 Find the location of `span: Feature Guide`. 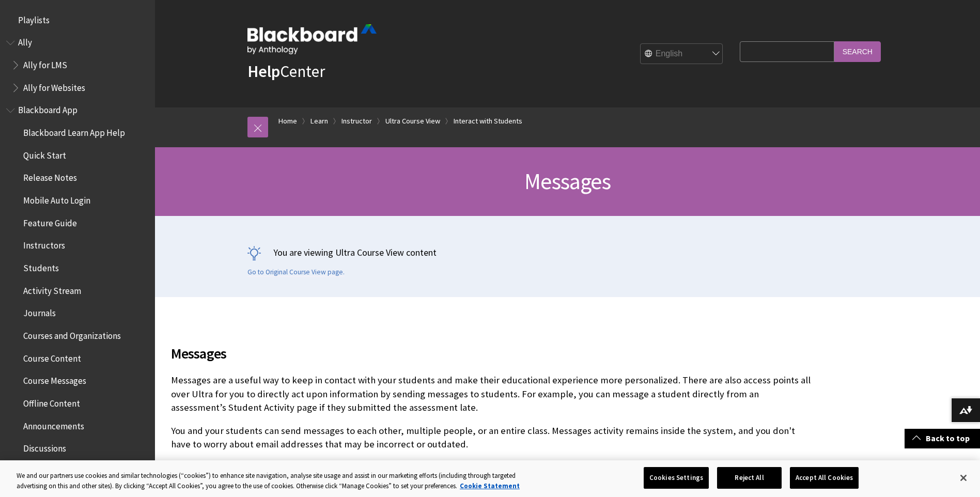

span: Feature Guide is located at coordinates (50, 221).